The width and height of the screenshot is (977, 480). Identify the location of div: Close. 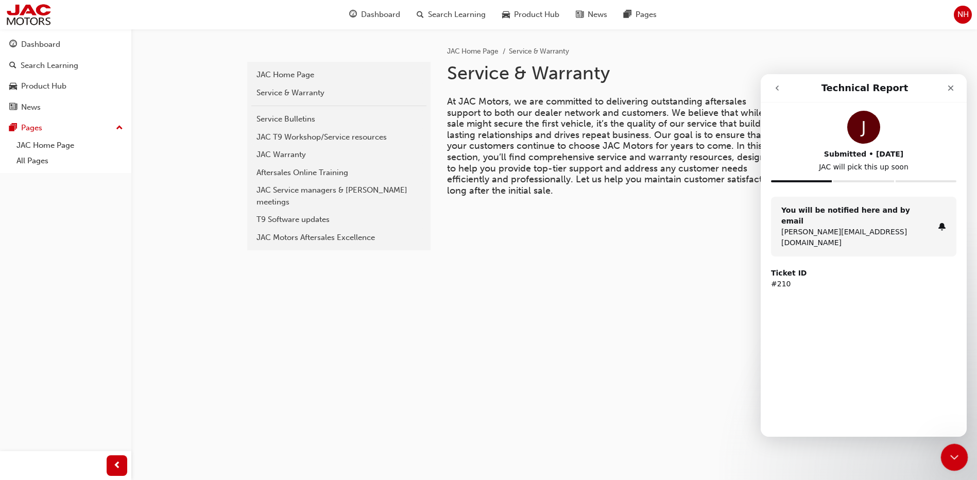
(190, 14).